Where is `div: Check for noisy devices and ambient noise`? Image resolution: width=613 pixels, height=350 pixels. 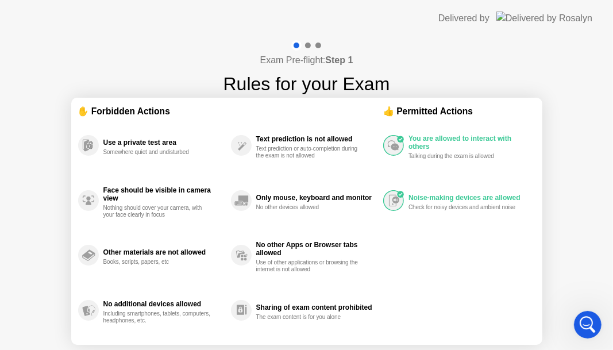
div: Check for noisy devices and ambient noise is located at coordinates (462, 207).